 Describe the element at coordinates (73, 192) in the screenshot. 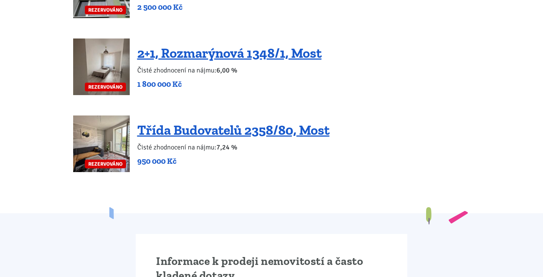

I see `h2: Další nemovitosti` at that location.